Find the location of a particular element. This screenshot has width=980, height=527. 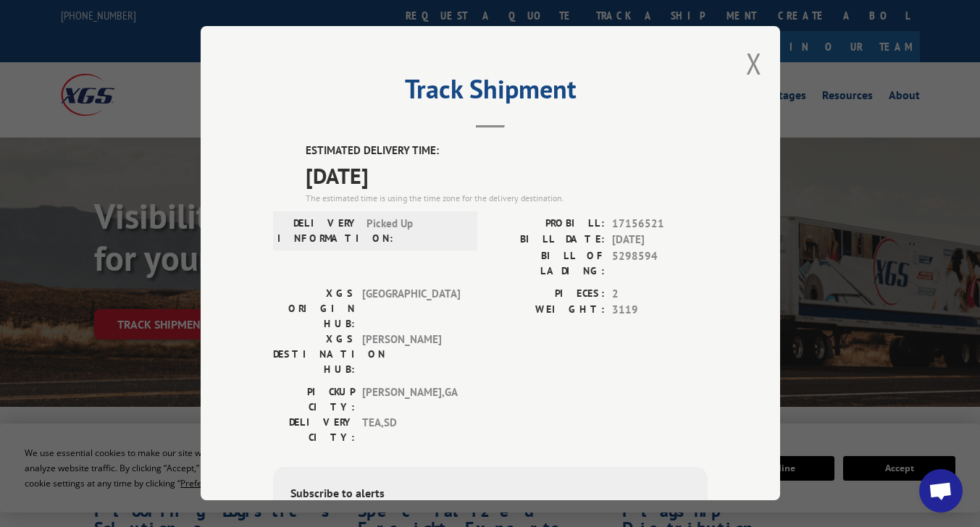

span: 17156521 is located at coordinates (660, 223).